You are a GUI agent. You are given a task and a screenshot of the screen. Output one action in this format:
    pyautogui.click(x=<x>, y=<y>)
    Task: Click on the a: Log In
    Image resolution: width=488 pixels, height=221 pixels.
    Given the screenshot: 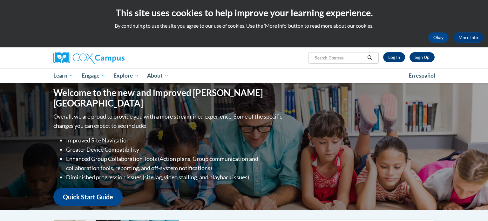 What is the action you would take?
    pyautogui.click(x=394, y=57)
    